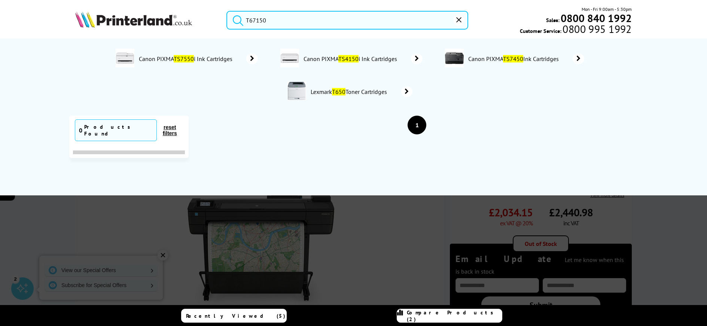 Image resolution: width=707 pixels, height=326 pixels. Describe the element at coordinates (234, 315) in the screenshot. I see `a: Recently Viewed (5)` at that location.